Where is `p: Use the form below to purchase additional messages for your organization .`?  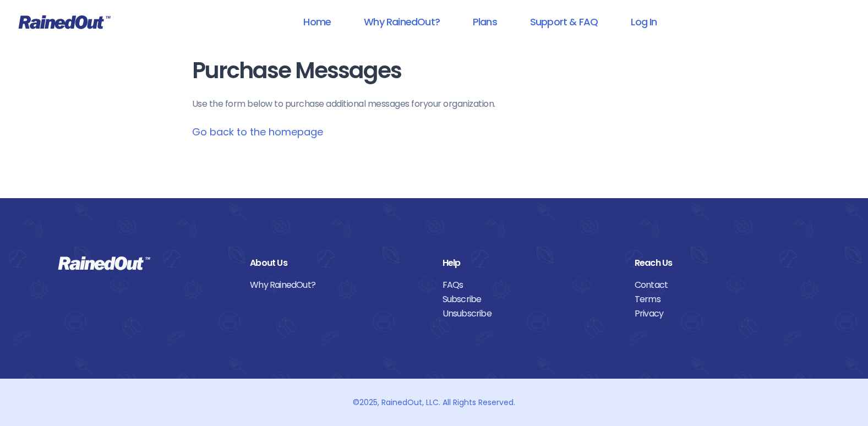
p: Use the form below to purchase additional messages for your organization . is located at coordinates (434, 104).